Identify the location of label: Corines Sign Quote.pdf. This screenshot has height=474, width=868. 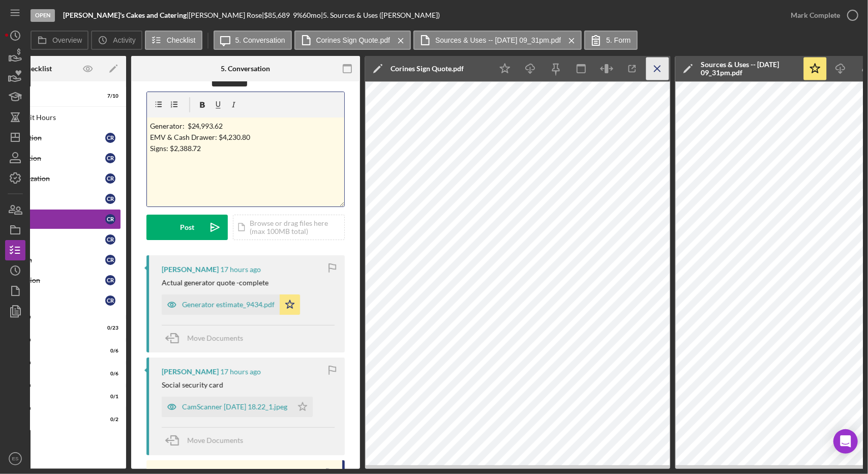
(353, 40).